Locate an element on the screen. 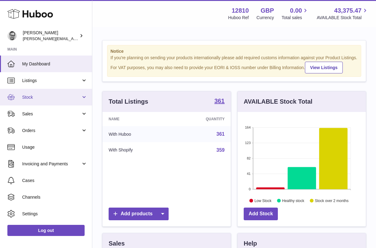 This screenshot has height=248, width=376. text: 164 is located at coordinates (248, 127).